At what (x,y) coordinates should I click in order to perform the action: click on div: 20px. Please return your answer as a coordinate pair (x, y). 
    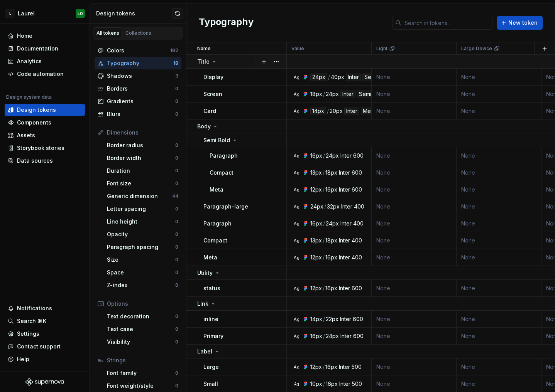
    Looking at the image, I should click on (336, 111).